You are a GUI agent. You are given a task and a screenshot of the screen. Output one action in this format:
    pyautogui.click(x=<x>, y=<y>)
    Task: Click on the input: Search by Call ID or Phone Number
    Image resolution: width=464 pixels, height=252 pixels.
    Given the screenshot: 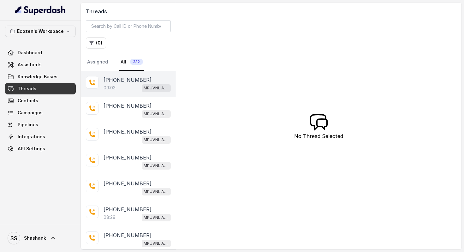 What is the action you would take?
    pyautogui.click(x=128, y=26)
    